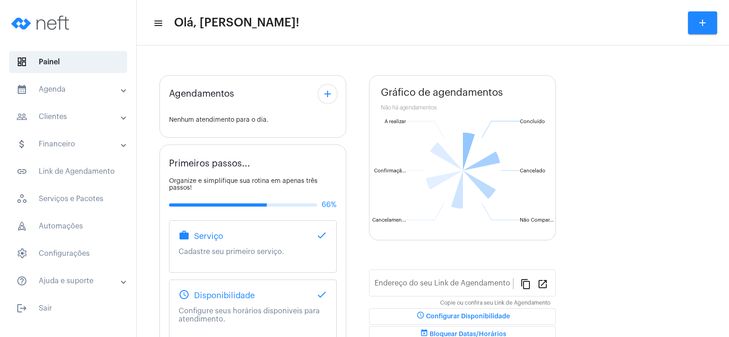 This screenshot has height=337, width=729. I want to click on mat-expansion-panel-header: sidenav iconAjuda e suporte, so click(71, 281).